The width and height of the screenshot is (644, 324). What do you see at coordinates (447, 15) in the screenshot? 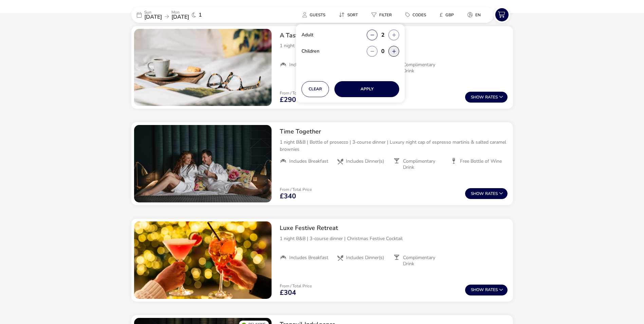
I see `button: £GBP` at bounding box center [447, 15].